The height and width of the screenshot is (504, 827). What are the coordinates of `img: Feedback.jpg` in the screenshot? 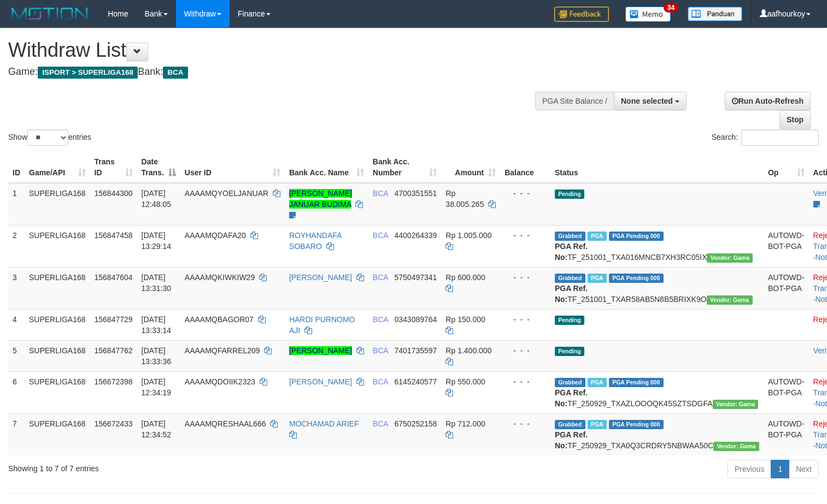 It's located at (582, 14).